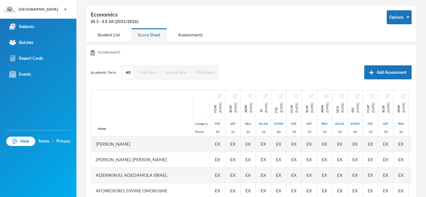  Describe the element at coordinates (370, 108) in the screenshot. I see `div: First Continuous Assessment Test` at that location.